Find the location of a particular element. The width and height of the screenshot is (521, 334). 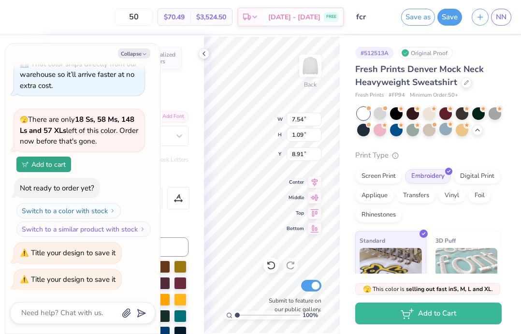

a: NN is located at coordinates (501, 17).